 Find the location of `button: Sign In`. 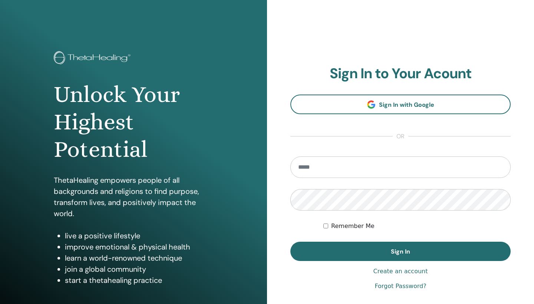

button: Sign In is located at coordinates (401, 252).